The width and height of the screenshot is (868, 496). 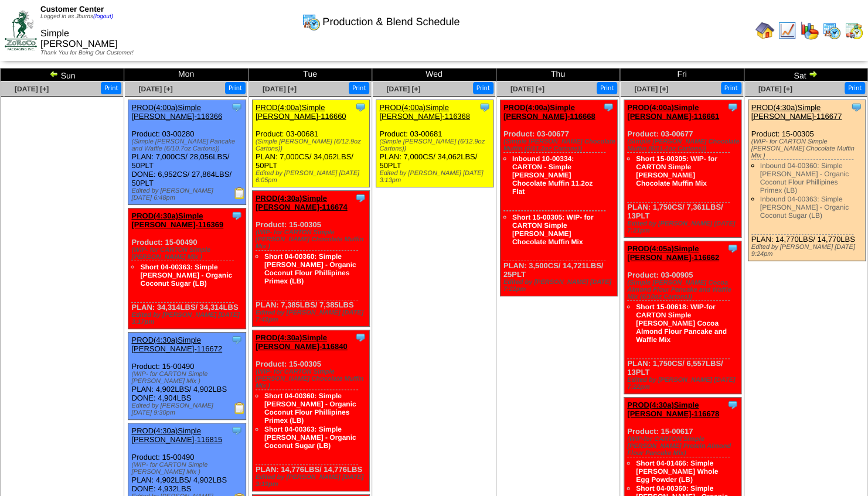 I want to click on span: Production & Blend Schedule, so click(x=391, y=22).